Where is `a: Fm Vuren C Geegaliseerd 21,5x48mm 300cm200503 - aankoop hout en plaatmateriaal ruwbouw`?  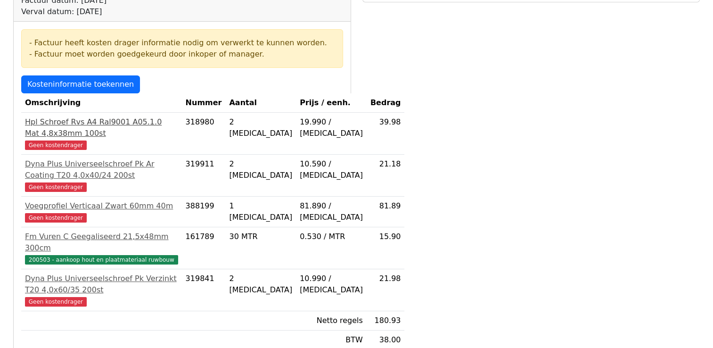 a: Fm Vuren C Geegaliseerd 21,5x48mm 300cm200503 - aankoop hout en plaatmateriaal ruwbouw is located at coordinates (101, 248).